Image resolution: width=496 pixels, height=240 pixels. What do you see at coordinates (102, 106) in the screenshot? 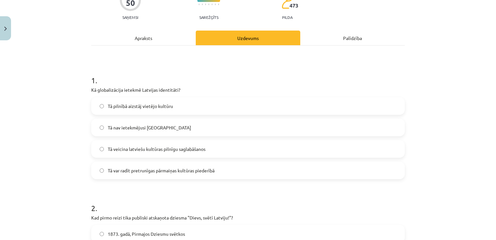
I see `input: Tā pilnībā aizstāj vietējo kultūru` at bounding box center [102, 106].